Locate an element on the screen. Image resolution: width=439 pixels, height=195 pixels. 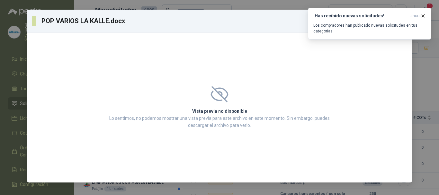
p: Los compradores han publicado nuevas solicitudes en tus categorías. is located at coordinates (370, 28).